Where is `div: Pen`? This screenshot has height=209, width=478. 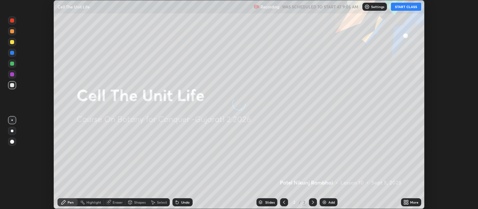 div: Pen is located at coordinates (71, 202).